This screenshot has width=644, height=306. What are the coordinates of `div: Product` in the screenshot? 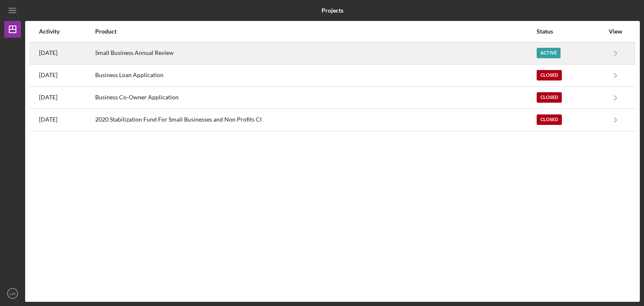 It's located at (315, 31).